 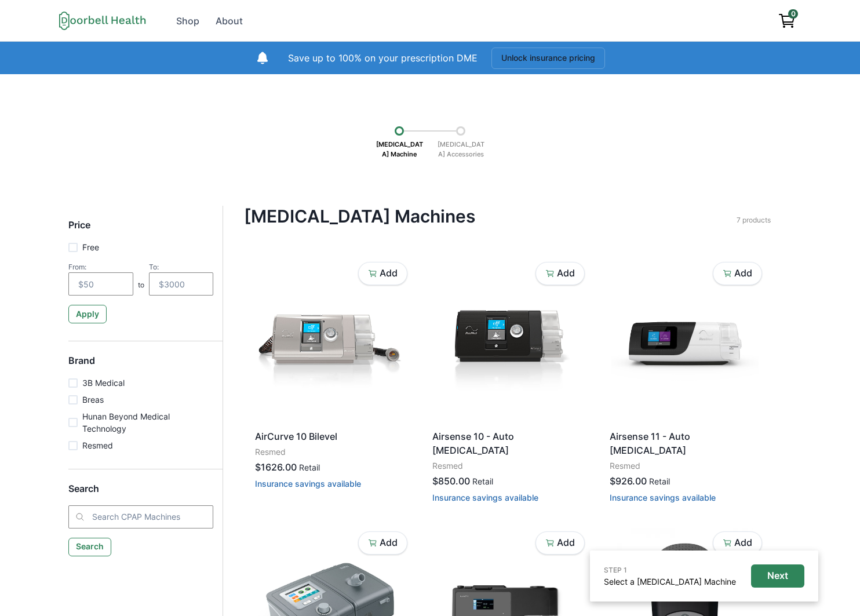 What do you see at coordinates (148, 423) in the screenshot?
I see `p: Hunan Beyond Medical Technology` at bounding box center [148, 423].